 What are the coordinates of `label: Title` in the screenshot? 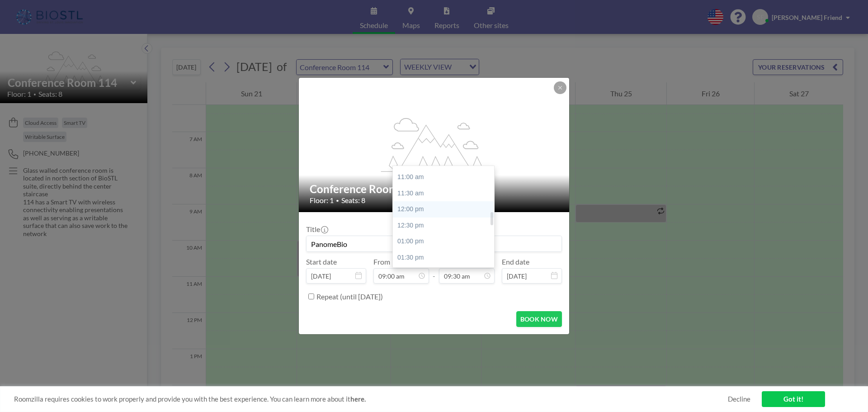 It's located at (316, 230).